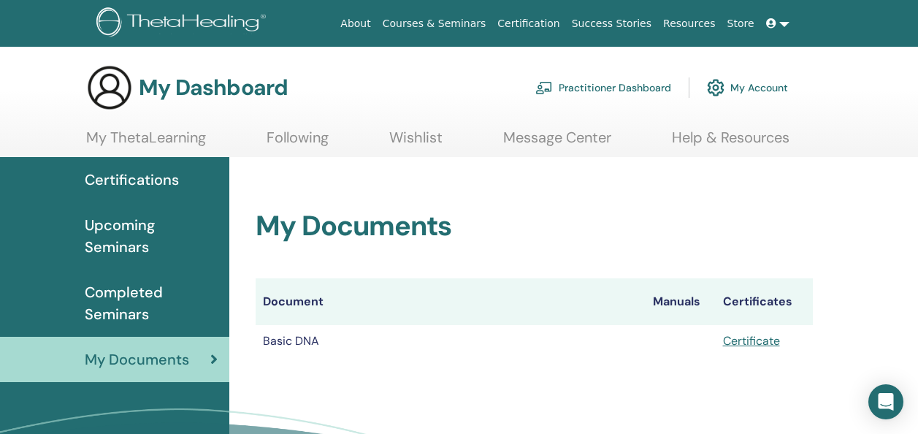 The width and height of the screenshot is (918, 434). I want to click on a: Help & Resources, so click(730, 142).